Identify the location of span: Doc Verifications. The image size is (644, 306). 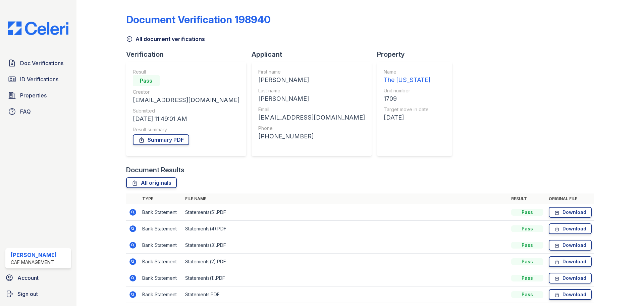
(41, 63).